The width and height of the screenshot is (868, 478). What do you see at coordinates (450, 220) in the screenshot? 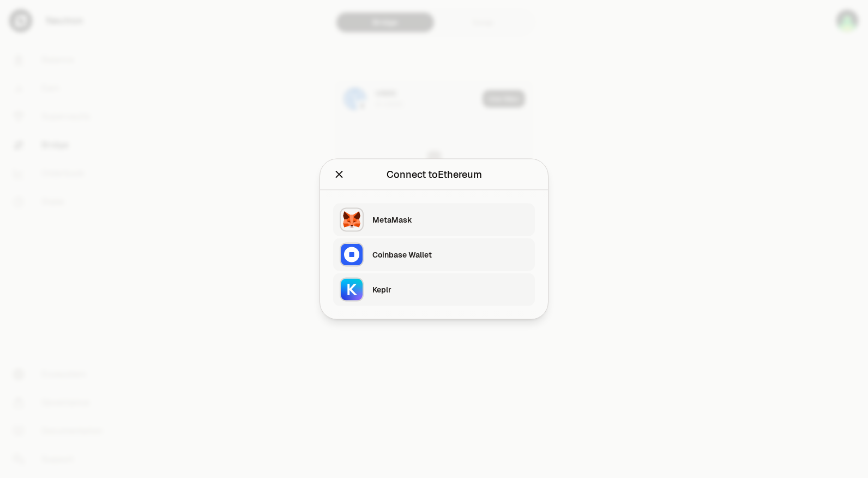
I see `div: MetaMask` at bounding box center [450, 220].